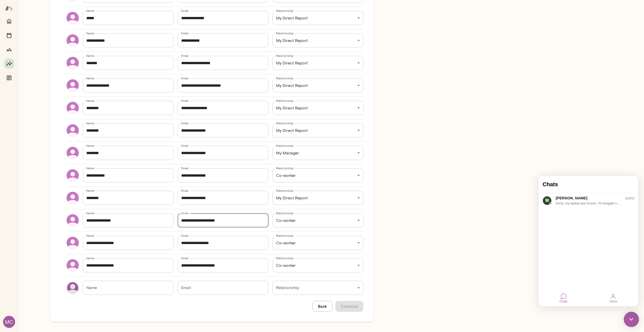 This screenshot has height=332, width=644. Describe the element at coordinates (9, 322) in the screenshot. I see `div: MC` at that location.